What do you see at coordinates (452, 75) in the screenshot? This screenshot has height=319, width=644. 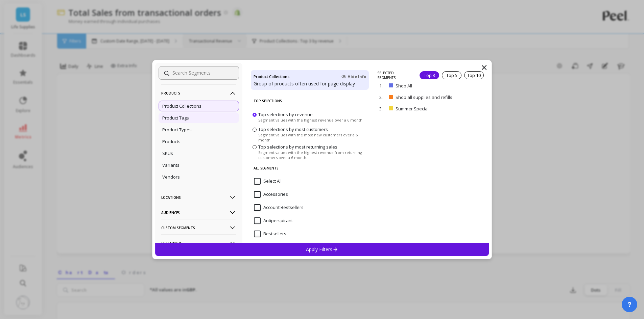 I see `div: Top 5` at bounding box center [452, 75].